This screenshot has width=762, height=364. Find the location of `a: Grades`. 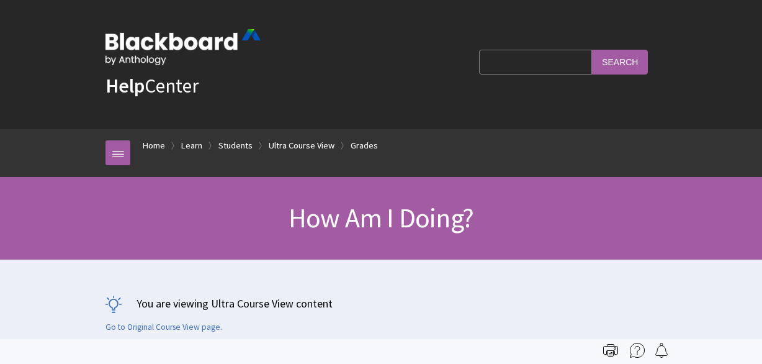

a: Grades is located at coordinates (364, 145).